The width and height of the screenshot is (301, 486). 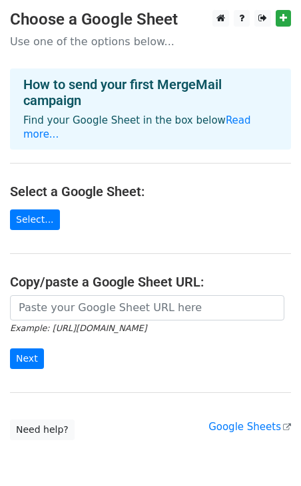 I want to click on p: Use one of the options below..., so click(x=150, y=41).